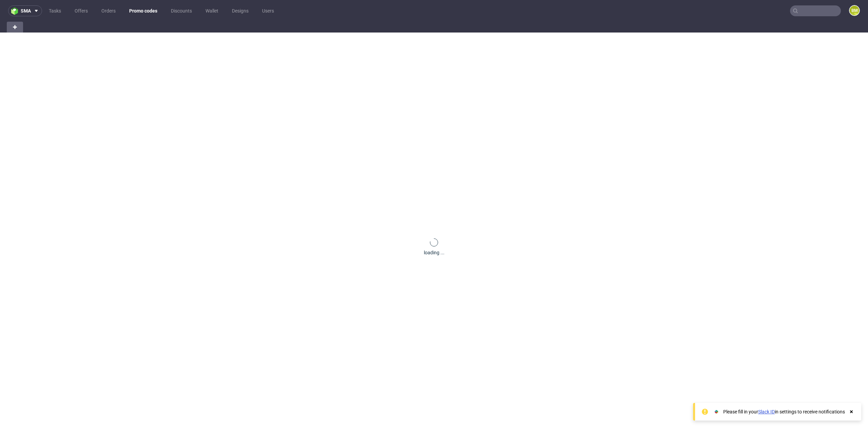 This screenshot has width=868, height=429. Describe the element at coordinates (212, 11) in the screenshot. I see `a: Wallet` at that location.